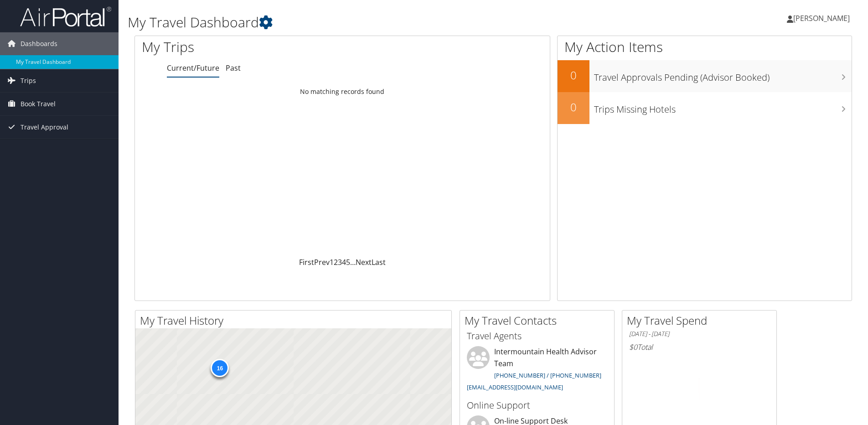  I want to click on a: 0Travel Approvals Pending (Advisor Booked), so click(704, 76).